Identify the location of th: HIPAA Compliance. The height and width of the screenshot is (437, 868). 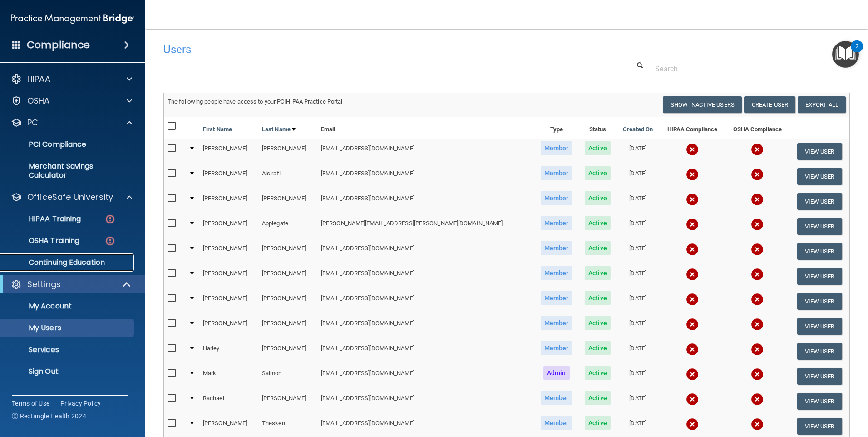
(692, 128).